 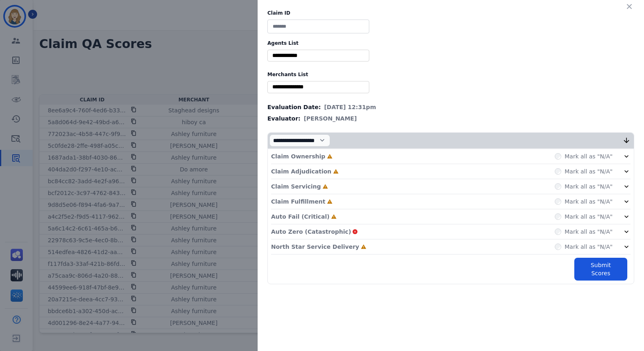 I want to click on p: North Star Service Delivery, so click(x=315, y=247).